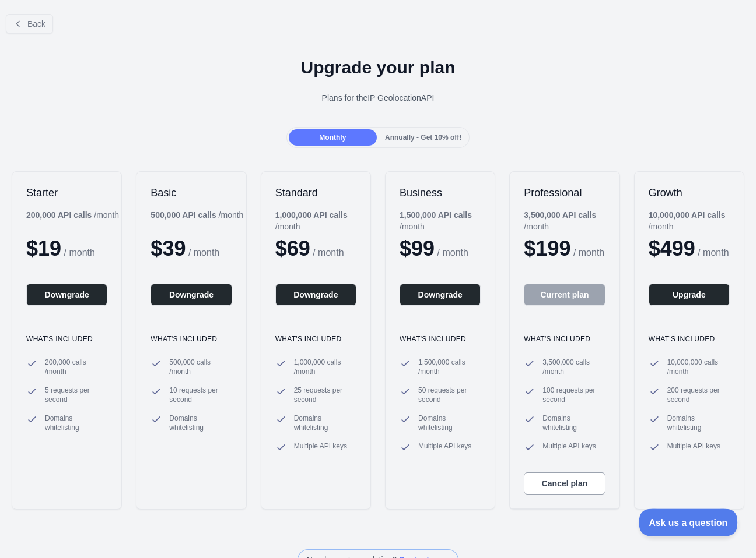 The width and height of the screenshot is (756, 558). What do you see at coordinates (560, 215) in the screenshot?
I see `b: 3,500,000 API calls` at bounding box center [560, 215].